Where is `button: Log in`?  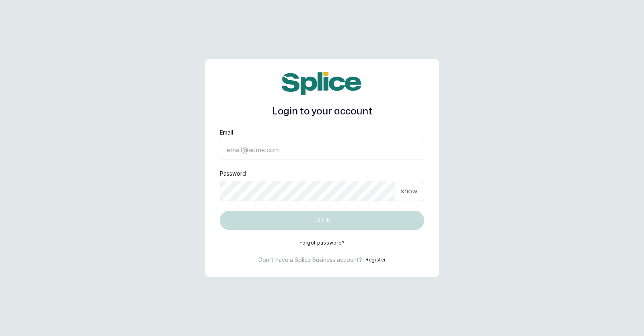 button: Log in is located at coordinates (322, 220).